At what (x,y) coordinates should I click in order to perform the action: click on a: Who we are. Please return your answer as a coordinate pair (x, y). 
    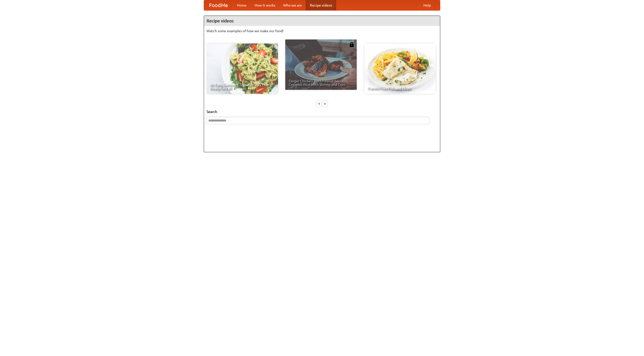
    Looking at the image, I should click on (292, 5).